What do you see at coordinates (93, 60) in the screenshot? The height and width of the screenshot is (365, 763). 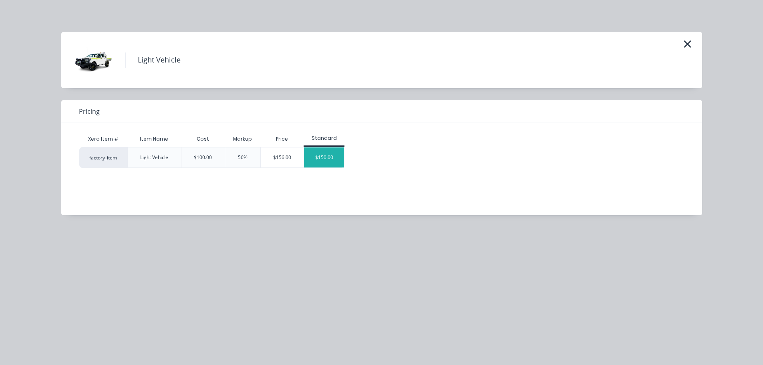 I see `img: Light Vehicle` at bounding box center [93, 60].